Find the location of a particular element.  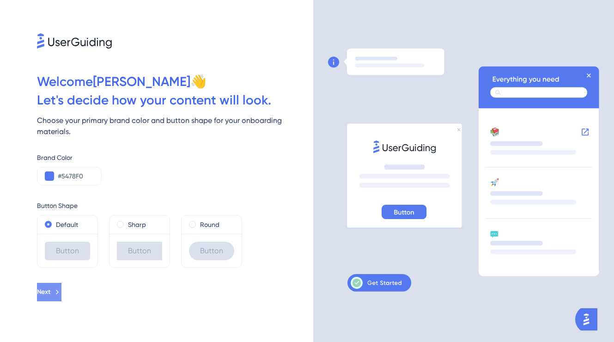

button: Next is located at coordinates (49, 292).